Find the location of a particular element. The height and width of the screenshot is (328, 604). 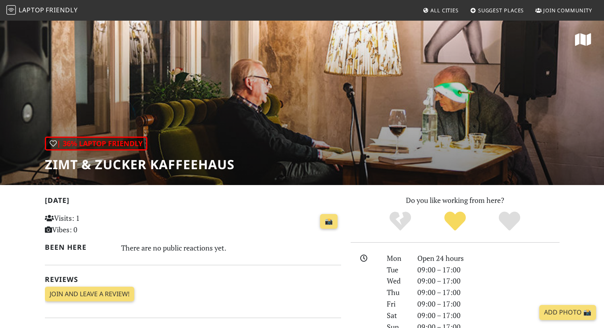

div: No is located at coordinates (401, 221).